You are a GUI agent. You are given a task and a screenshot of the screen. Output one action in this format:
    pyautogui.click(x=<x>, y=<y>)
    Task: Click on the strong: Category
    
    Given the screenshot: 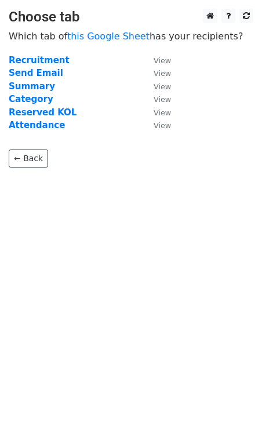 What is the action you would take?
    pyautogui.click(x=31, y=99)
    